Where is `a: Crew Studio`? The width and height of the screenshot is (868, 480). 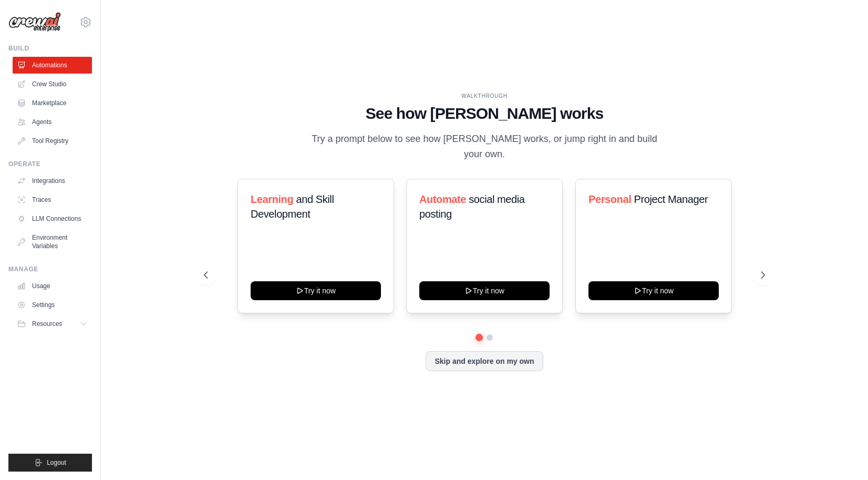 a: Crew Studio is located at coordinates (52, 84).